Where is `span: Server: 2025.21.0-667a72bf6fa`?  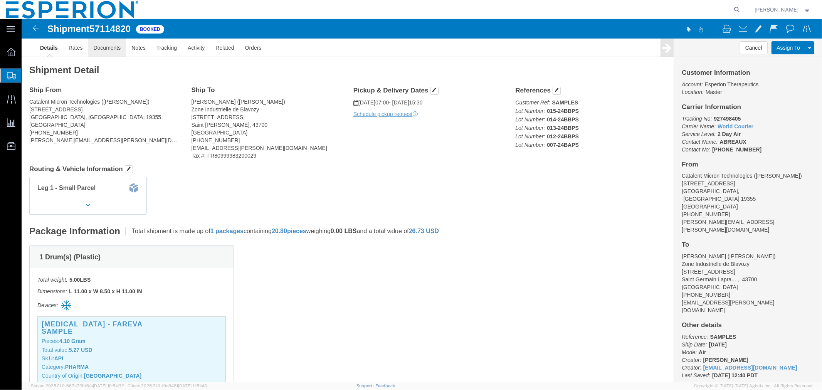 span: Server: 2025.21.0-667a72bf6fa is located at coordinates (77, 386).